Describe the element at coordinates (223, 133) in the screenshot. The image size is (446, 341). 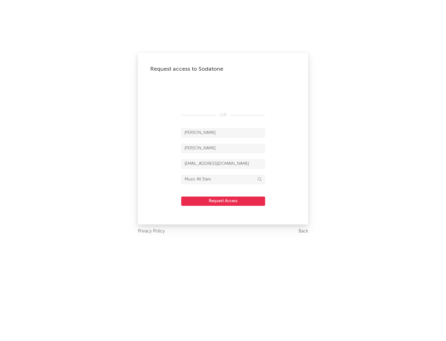
I see `input: First Name` at that location.